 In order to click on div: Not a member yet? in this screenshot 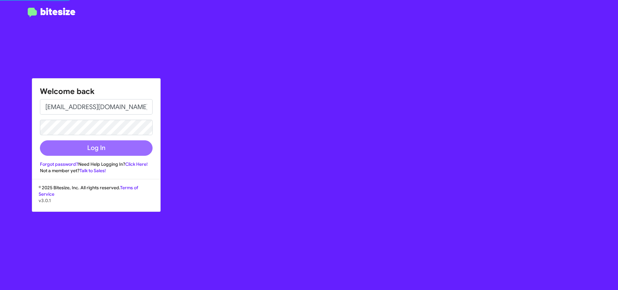, I will do `click(96, 171)`.